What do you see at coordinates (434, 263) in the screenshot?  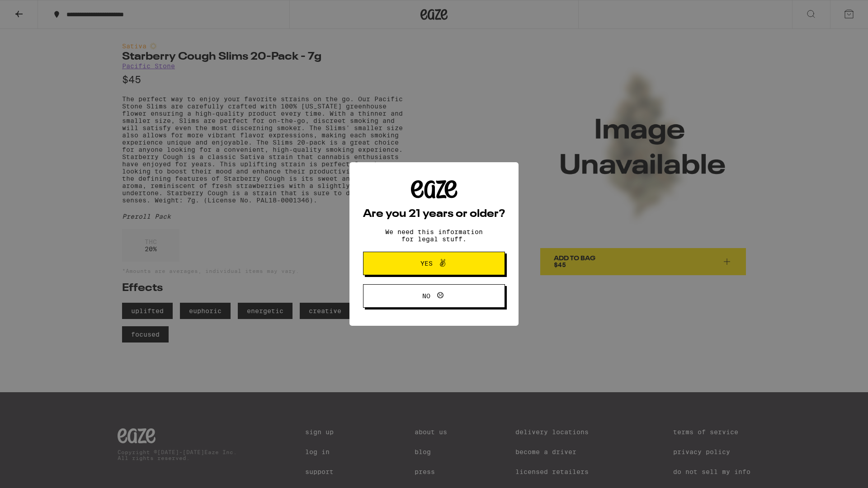 I see `button: Yes` at bounding box center [434, 263].